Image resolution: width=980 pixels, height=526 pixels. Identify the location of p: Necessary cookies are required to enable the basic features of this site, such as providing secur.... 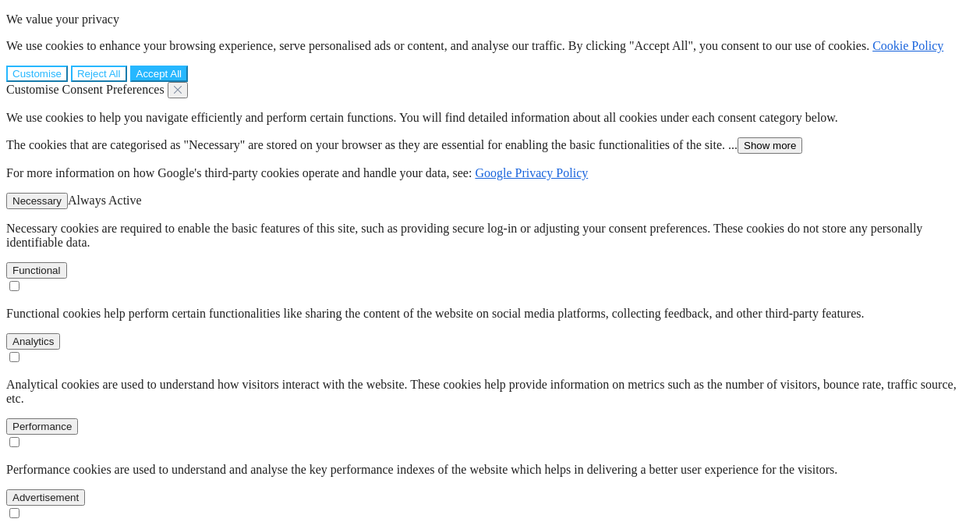
(490, 236).